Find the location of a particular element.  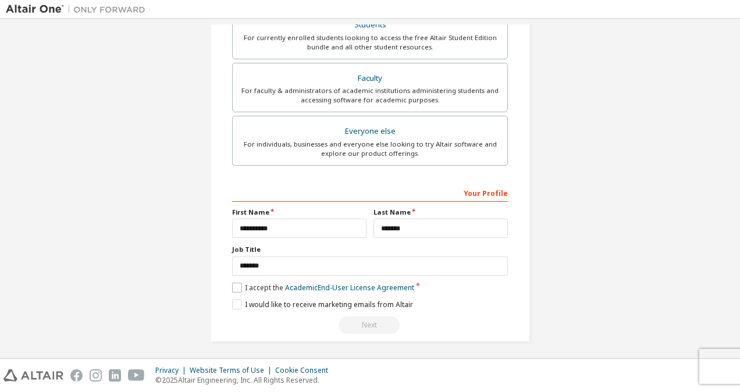

label: Last Name is located at coordinates (441, 212).